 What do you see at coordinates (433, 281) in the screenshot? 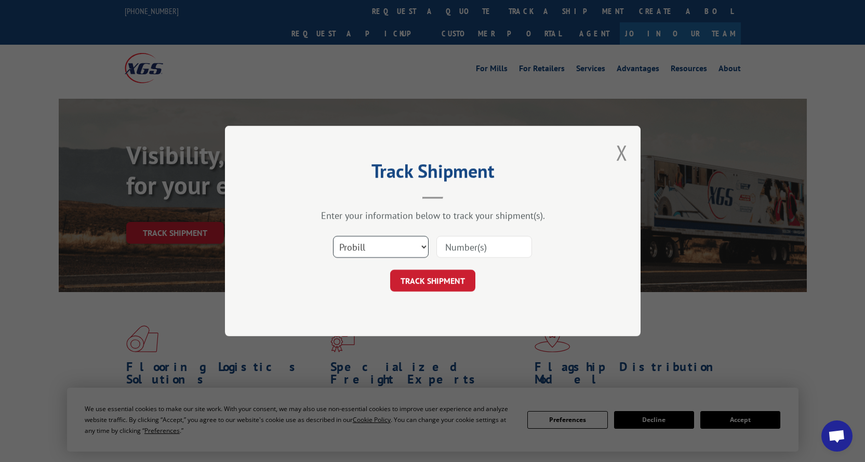
I see `button: TRACK SHIPMENT` at bounding box center [433, 281].